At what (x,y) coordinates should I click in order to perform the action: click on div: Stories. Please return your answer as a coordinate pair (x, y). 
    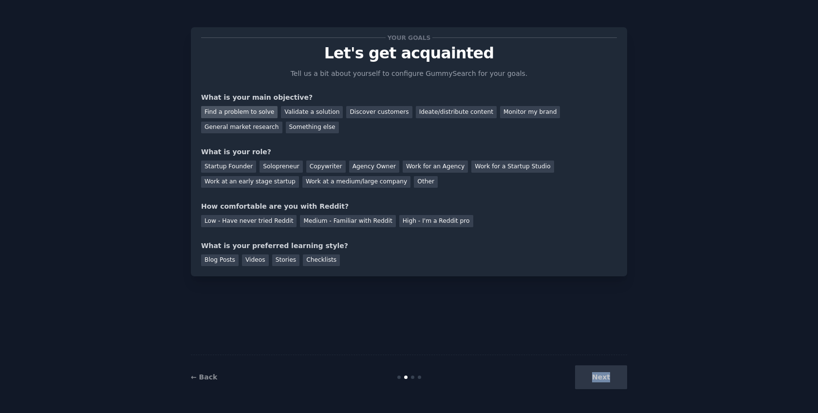
    Looking at the image, I should click on (286, 260).